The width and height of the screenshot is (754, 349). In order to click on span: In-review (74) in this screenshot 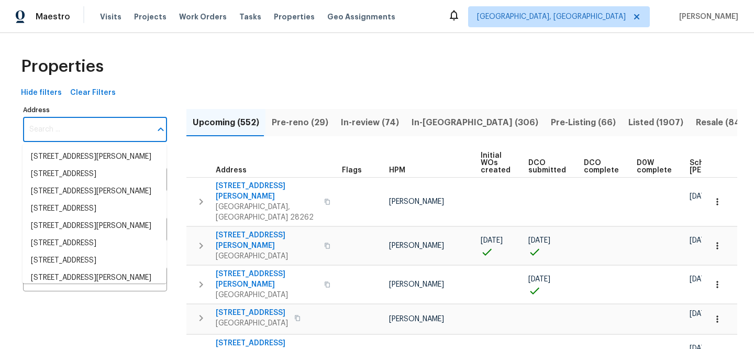, I will do `click(370, 123)`.